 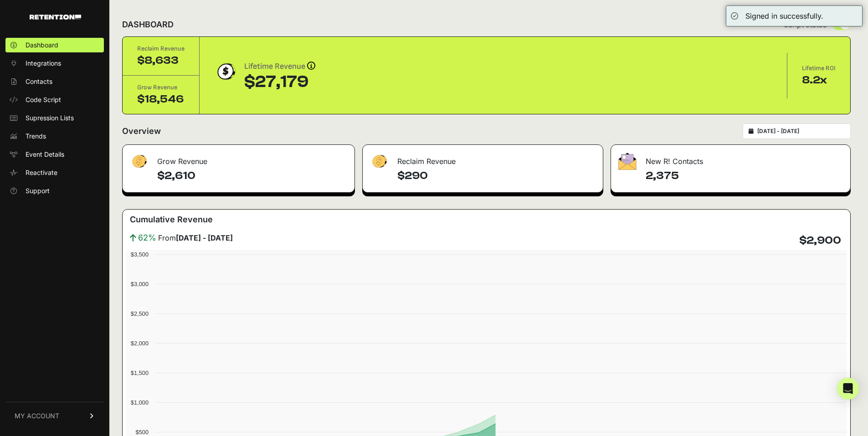 I want to click on span: Trends, so click(x=36, y=136).